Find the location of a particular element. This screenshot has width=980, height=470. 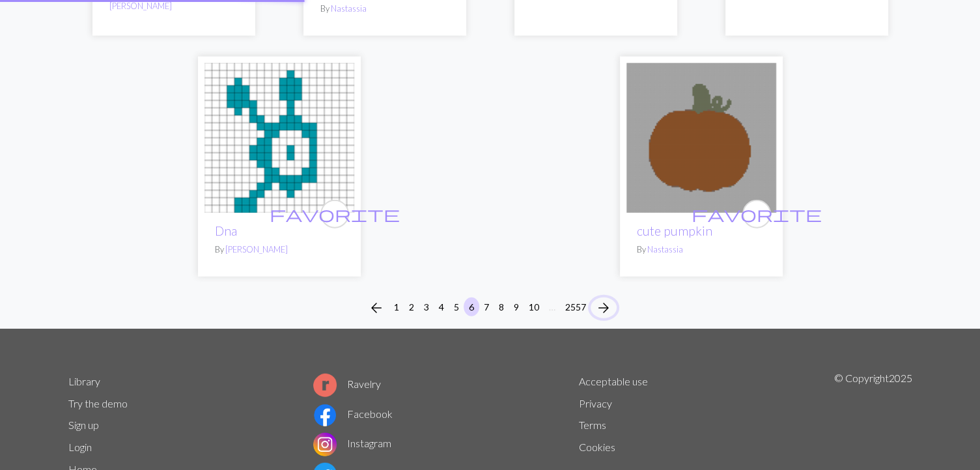

button: 10 is located at coordinates (534, 306).